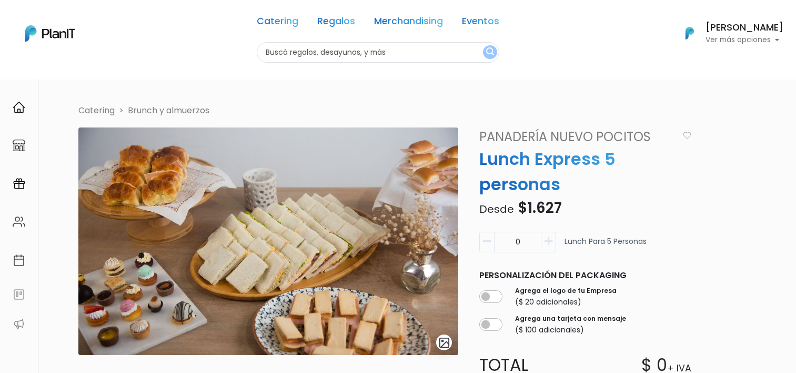  What do you see at coordinates (571, 330) in the screenshot?
I see `p: ($ 100 adicionales)` at bounding box center [571, 330].